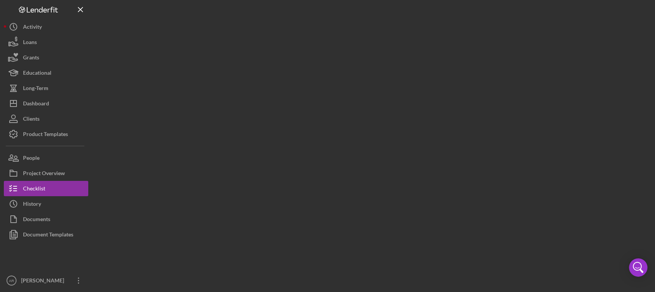 This screenshot has width=655, height=292. Describe the element at coordinates (34, 189) in the screenshot. I see `div: Checklist` at that location.